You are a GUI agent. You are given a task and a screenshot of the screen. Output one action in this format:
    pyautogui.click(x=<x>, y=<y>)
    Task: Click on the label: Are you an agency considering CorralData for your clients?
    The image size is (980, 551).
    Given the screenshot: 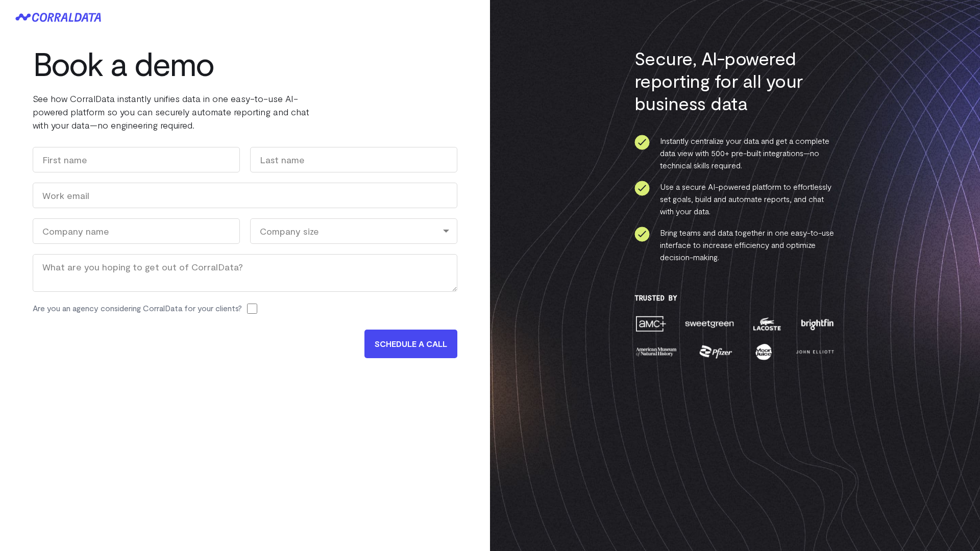 What is the action you would take?
    pyautogui.click(x=137, y=308)
    